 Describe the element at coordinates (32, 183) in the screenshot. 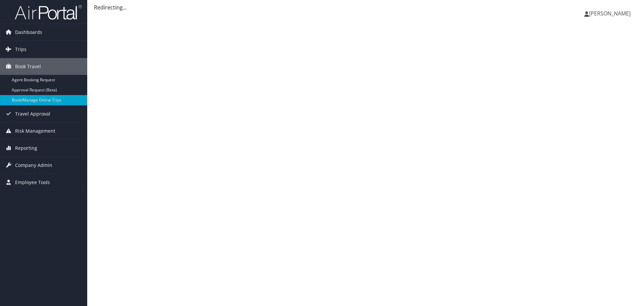

I see `span: Employee Tools` at that location.